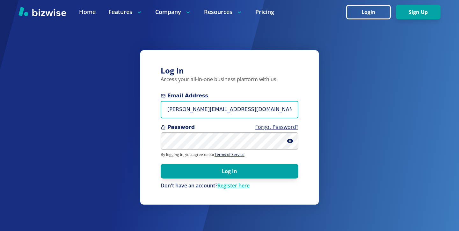 The image size is (459, 231). I want to click on p: Access your all-in-one business platform with us., so click(229, 80).